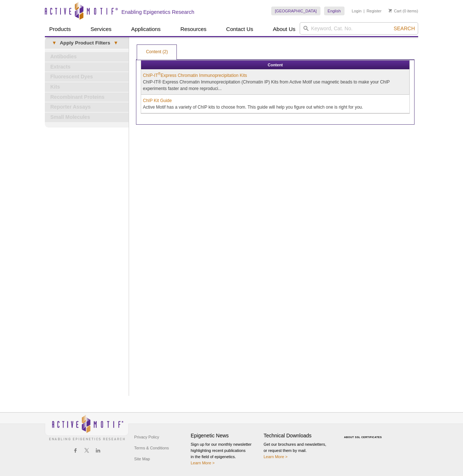 This screenshot has height=476, width=463. Describe the element at coordinates (239, 29) in the screenshot. I see `a: Contact Us` at that location.